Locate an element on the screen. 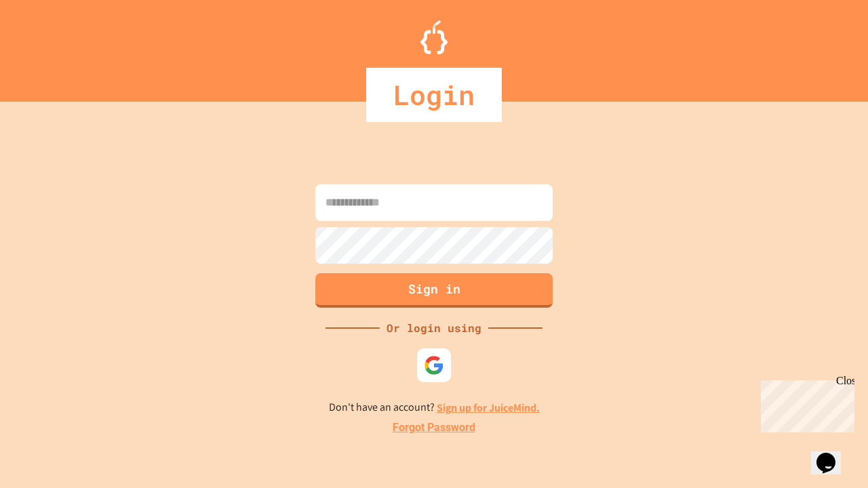 Image resolution: width=868 pixels, height=488 pixels. p: Don't have an account? is located at coordinates (434, 407).